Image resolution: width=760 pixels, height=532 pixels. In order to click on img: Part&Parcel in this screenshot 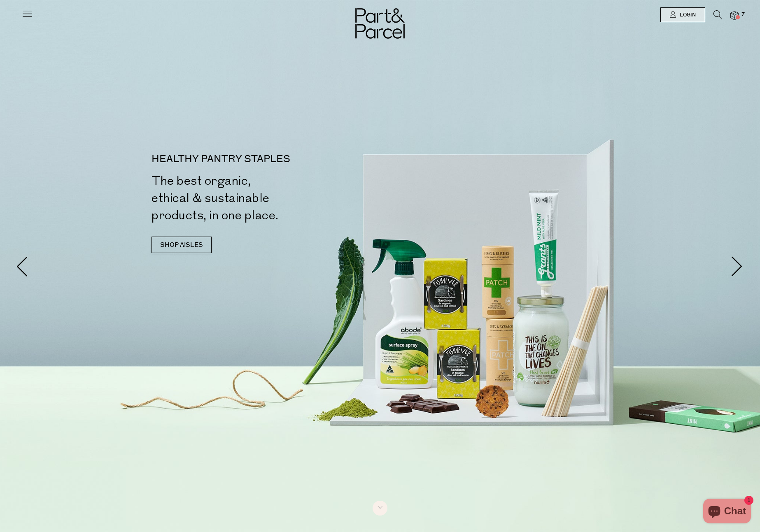, I will do `click(380, 24)`.